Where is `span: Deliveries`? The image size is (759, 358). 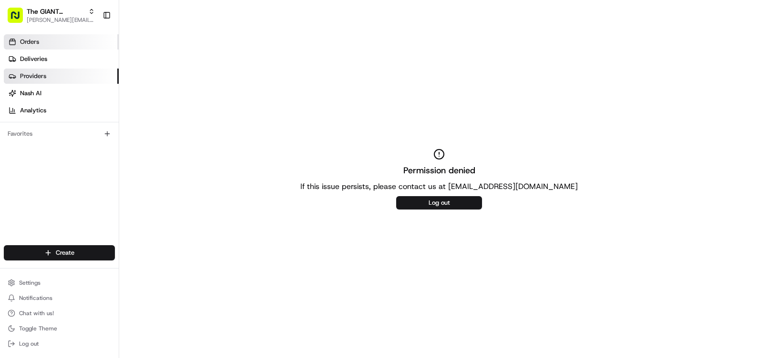
span: Deliveries is located at coordinates (33, 59).